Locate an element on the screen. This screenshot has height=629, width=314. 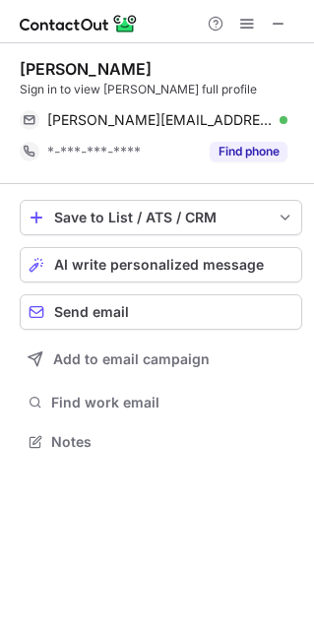
div: Save to List / ATS / CRM is located at coordinates (160, 218).